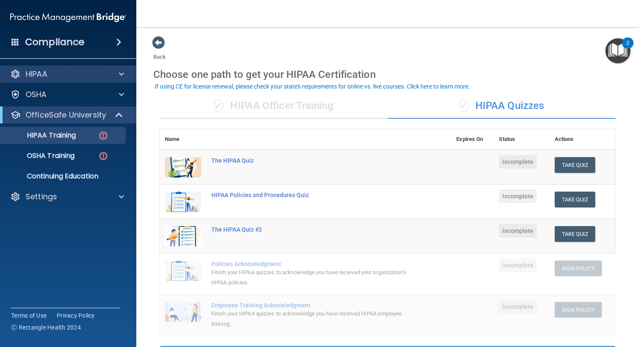 The image size is (639, 347). Describe the element at coordinates (627, 49) in the screenshot. I see `div: 2` at that location.